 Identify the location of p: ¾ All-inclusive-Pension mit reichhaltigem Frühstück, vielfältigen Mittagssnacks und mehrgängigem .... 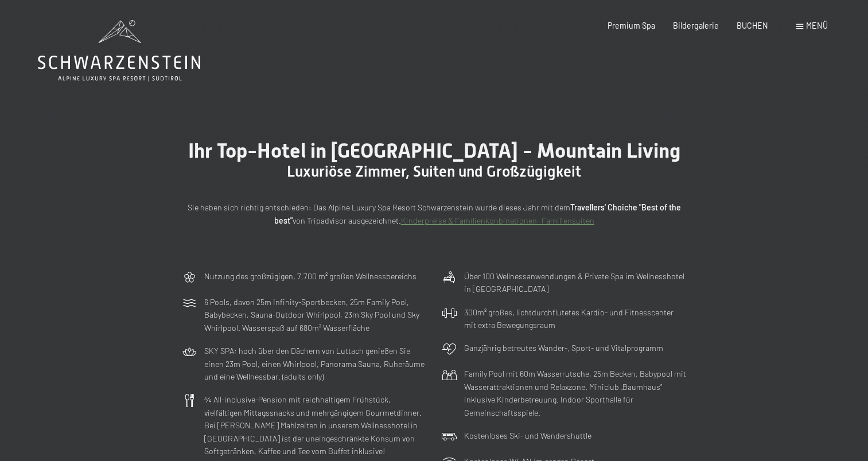
(315, 426).